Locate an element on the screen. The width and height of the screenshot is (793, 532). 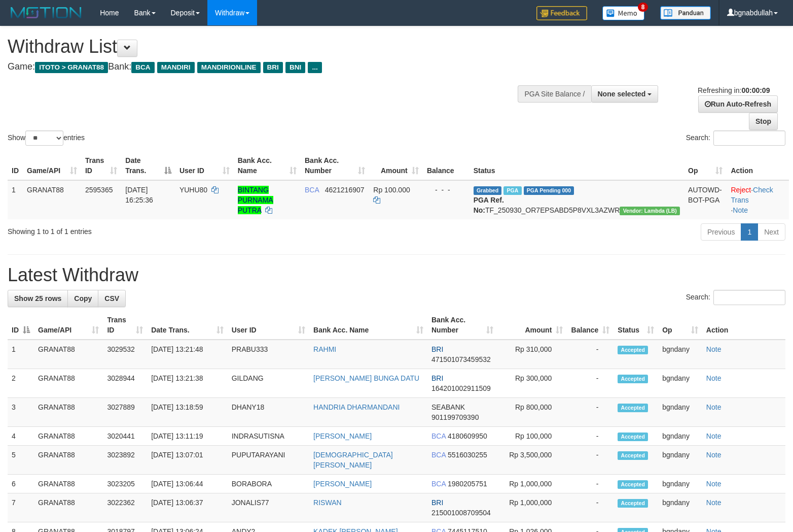
td: JONALIS77 is located at coordinates (268, 507).